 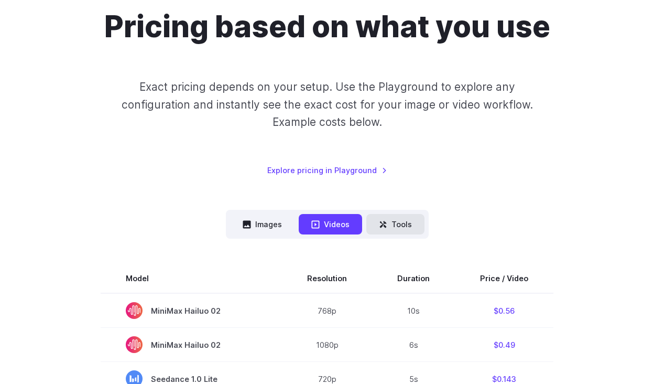 What do you see at coordinates (191, 278) in the screenshot?
I see `th: Model` at bounding box center [191, 278].